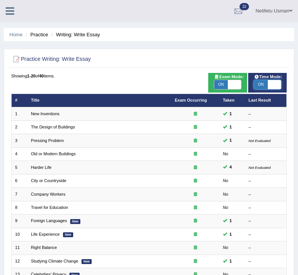 The width and height of the screenshot is (298, 275). Describe the element at coordinates (54, 261) in the screenshot. I see `a: Studying Climate Change` at that location.